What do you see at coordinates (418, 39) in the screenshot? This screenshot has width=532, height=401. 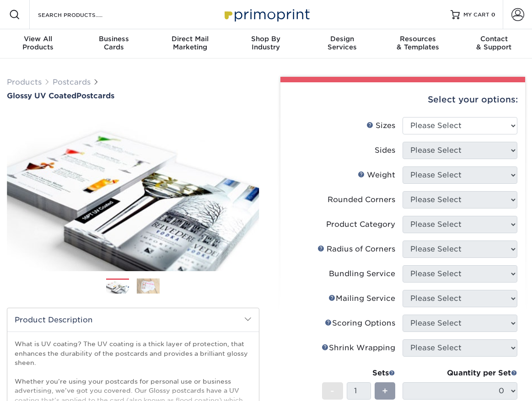 I see `span: Resources` at bounding box center [418, 39].